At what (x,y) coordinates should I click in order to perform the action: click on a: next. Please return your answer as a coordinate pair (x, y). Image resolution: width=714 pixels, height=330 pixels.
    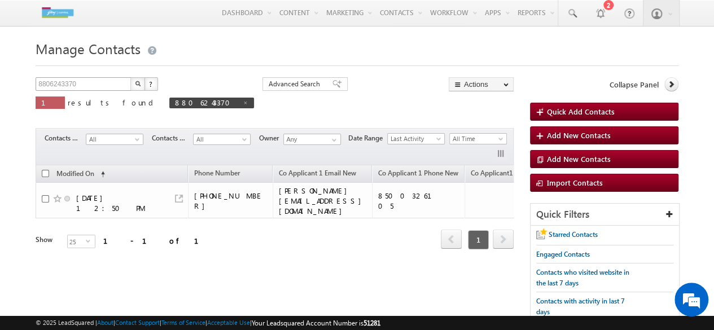
    Looking at the image, I should click on (503, 240).